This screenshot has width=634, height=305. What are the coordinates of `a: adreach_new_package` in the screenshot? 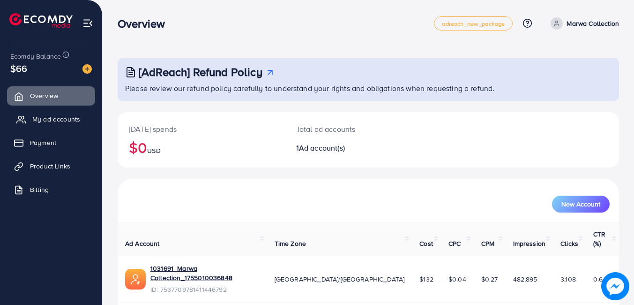 It's located at (473, 23).